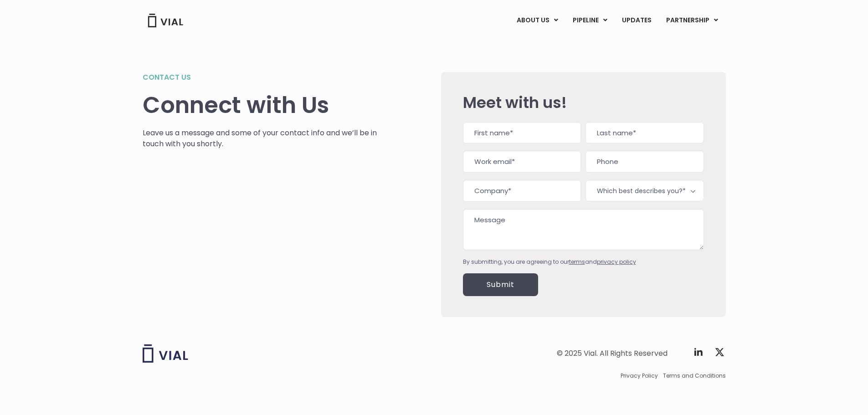  What do you see at coordinates (165, 21) in the screenshot?
I see `img: Vial Logo` at bounding box center [165, 21].